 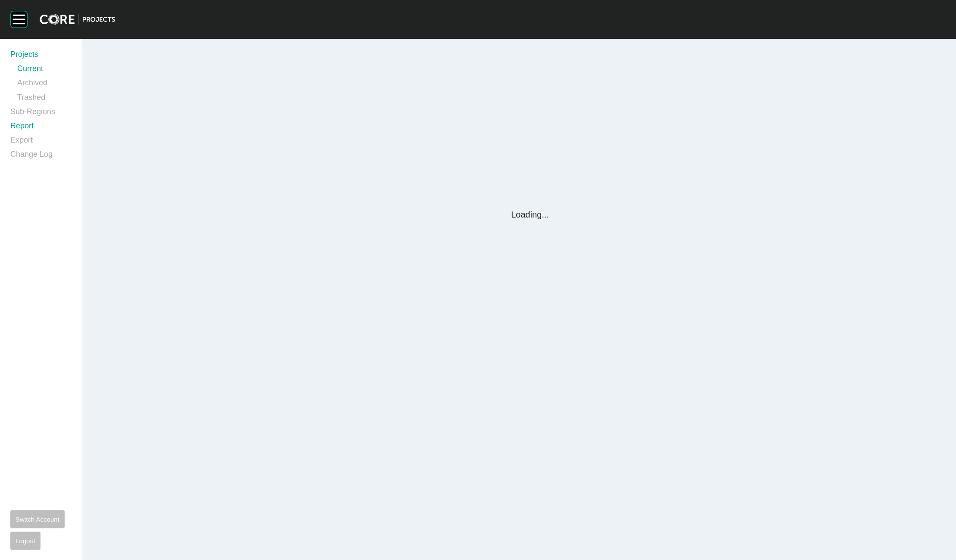 What do you see at coordinates (77, 19) in the screenshot?
I see `img: core-logo-dark.3138cae2.png` at bounding box center [77, 19].